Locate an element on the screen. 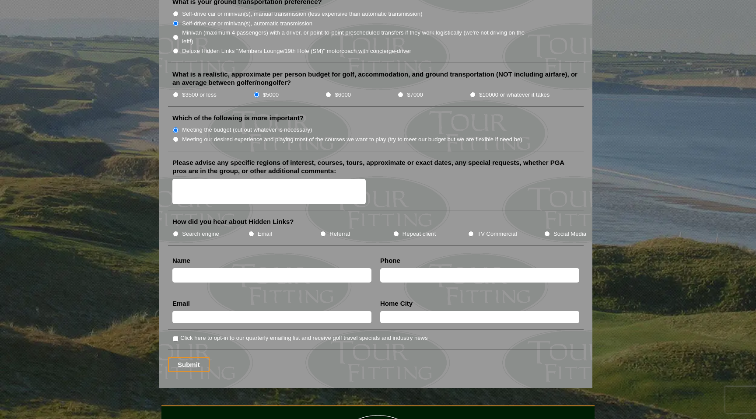  label: Referral is located at coordinates (339, 234).